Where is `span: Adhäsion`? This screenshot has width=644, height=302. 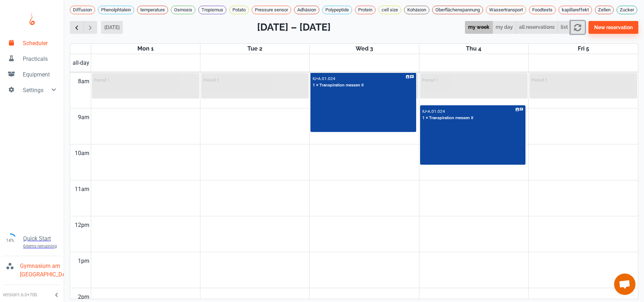 span: Adhäsion is located at coordinates (307, 10).